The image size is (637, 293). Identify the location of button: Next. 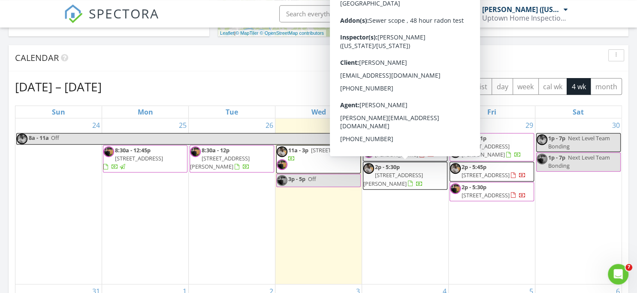
(458, 86).